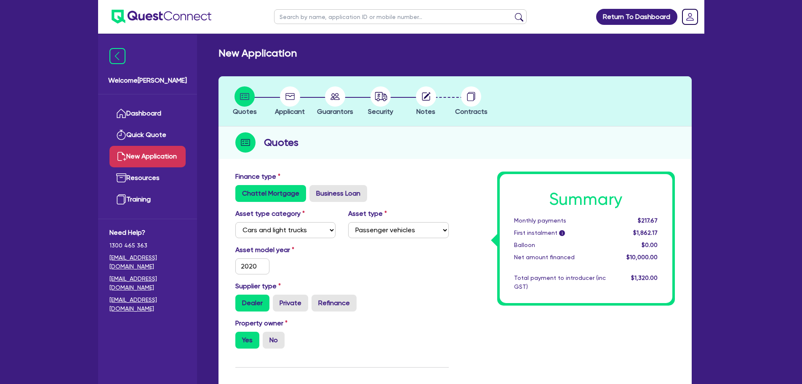  Describe the element at coordinates (562, 233) in the screenshot. I see `span: i` at that location.